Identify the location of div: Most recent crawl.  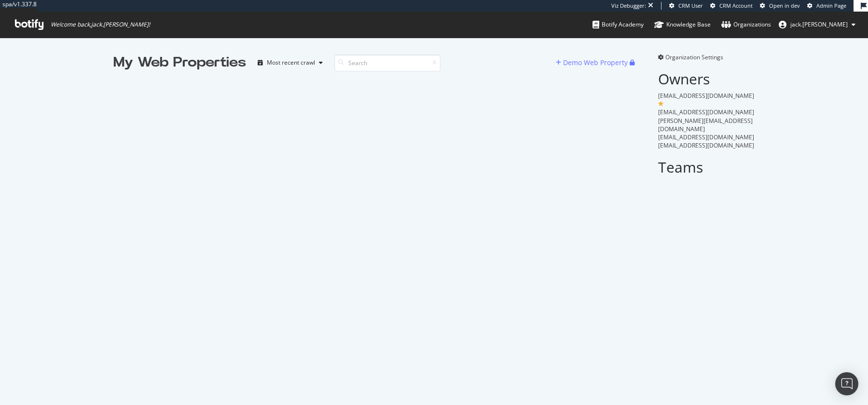
(291, 63).